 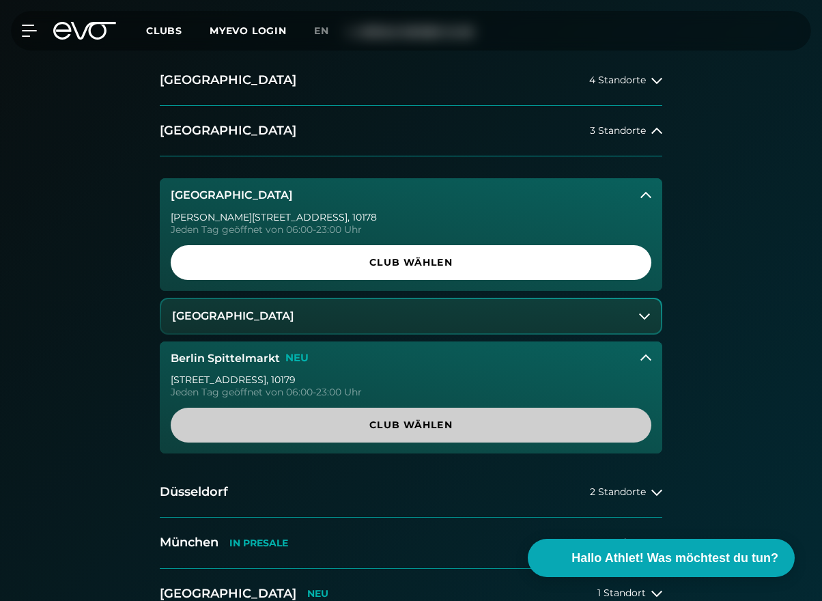 I want to click on span: en, so click(x=322, y=31).